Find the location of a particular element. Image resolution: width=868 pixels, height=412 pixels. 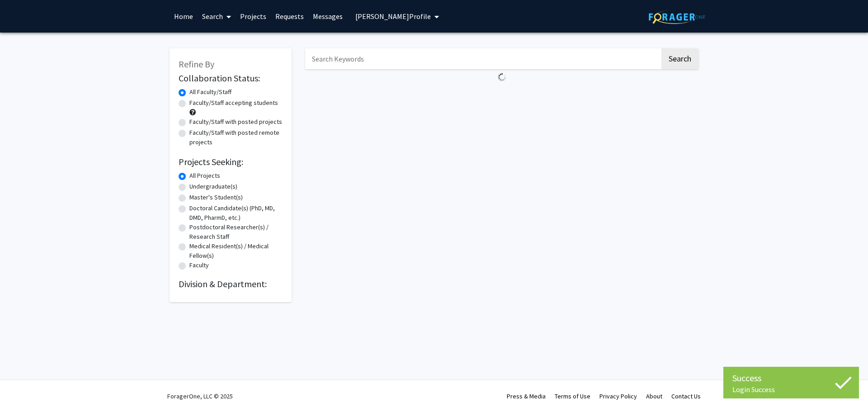

a: Contact Us is located at coordinates (686, 396).